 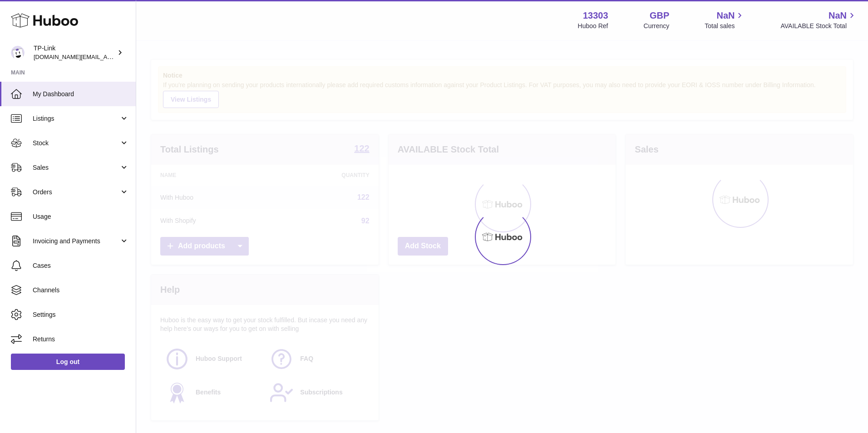 What do you see at coordinates (596, 16) in the screenshot?
I see `strong: 13303` at bounding box center [596, 16].